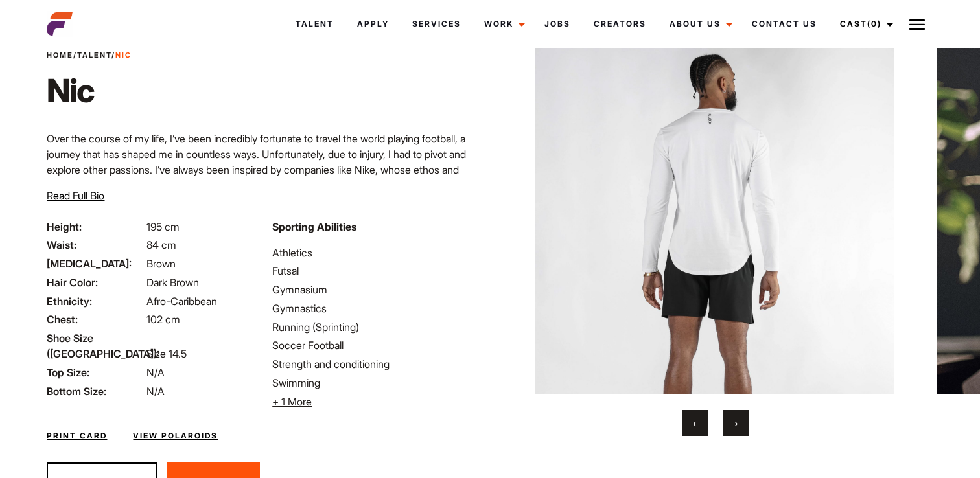 The height and width of the screenshot is (478, 980). I want to click on span: Size 14.5, so click(167, 354).